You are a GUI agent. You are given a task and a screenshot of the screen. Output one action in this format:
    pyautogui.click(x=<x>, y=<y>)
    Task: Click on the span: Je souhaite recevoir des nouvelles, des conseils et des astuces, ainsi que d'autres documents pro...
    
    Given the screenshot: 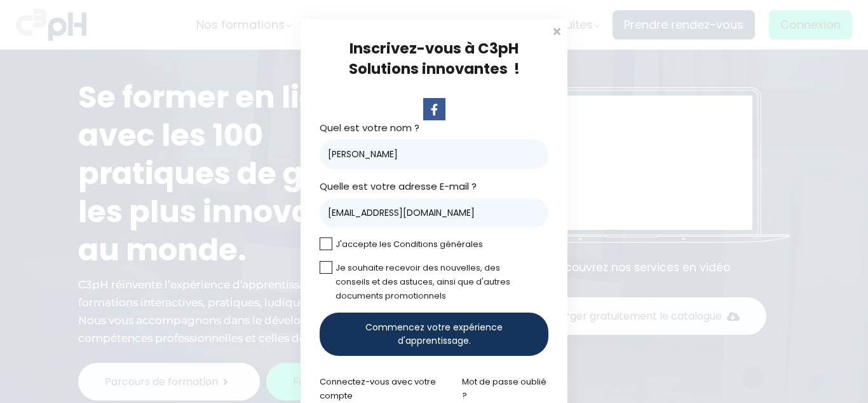 What is the action you would take?
    pyautogui.click(x=422, y=281)
    